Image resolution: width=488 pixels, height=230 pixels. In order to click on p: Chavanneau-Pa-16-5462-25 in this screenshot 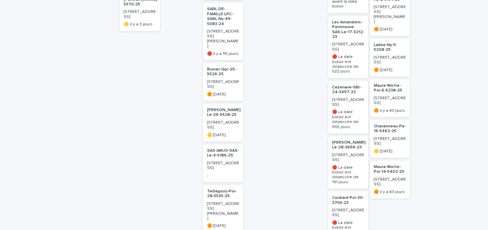, I will do `click(390, 129)`.